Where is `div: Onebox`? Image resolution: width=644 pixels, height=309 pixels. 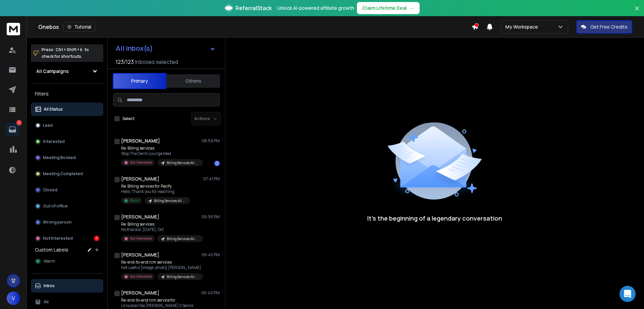
div: Onebox is located at coordinates (255, 27).